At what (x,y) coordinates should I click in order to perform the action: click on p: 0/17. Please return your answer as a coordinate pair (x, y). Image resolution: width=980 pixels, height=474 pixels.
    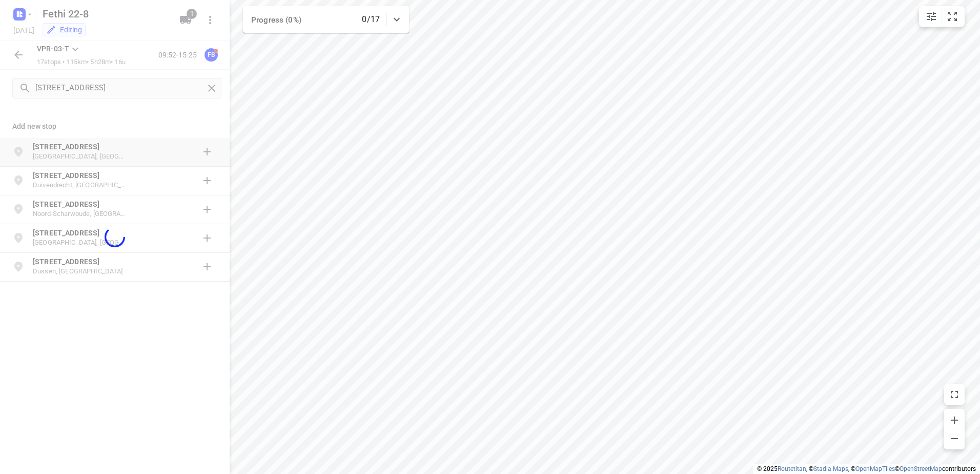
    Looking at the image, I should click on (371, 19).